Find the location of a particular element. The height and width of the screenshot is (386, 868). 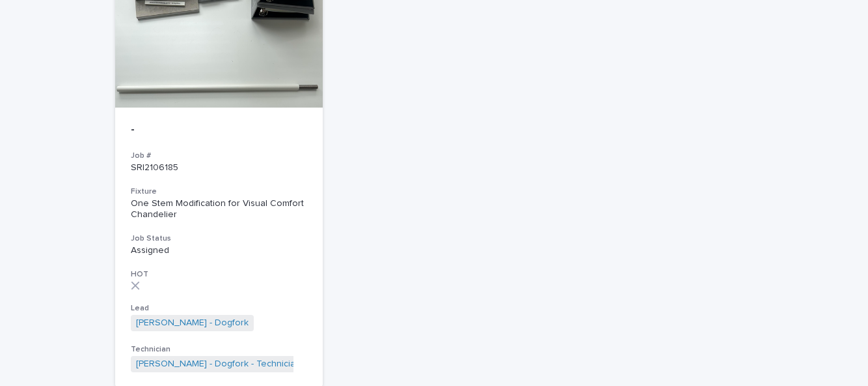

p: SRI2106185 is located at coordinates (219, 167).